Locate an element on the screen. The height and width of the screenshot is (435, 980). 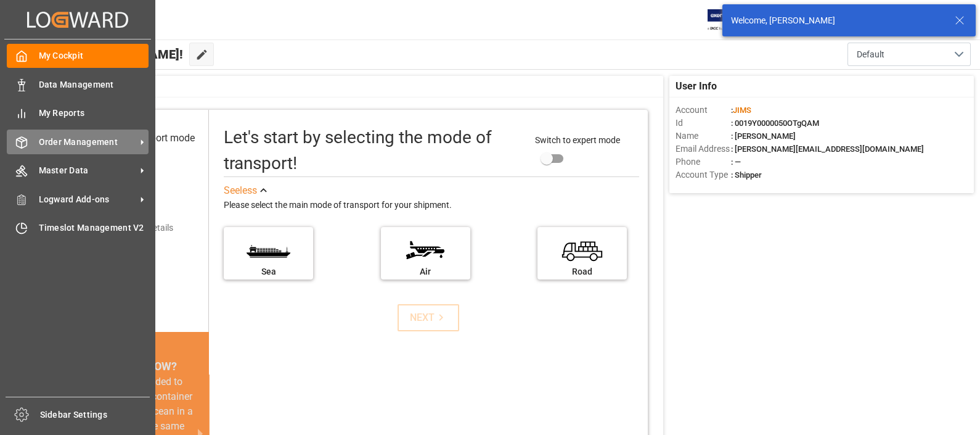
span: Switch to expert mode is located at coordinates (577, 140).